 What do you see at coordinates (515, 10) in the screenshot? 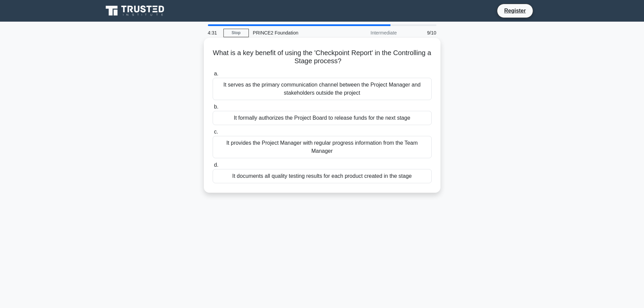
I see `a: Register` at bounding box center [515, 10].